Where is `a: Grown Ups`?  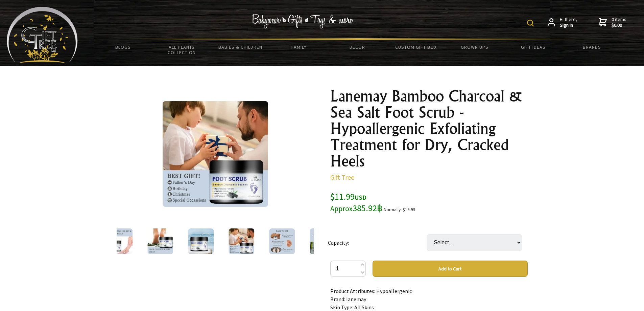 a: Grown Ups is located at coordinates (474, 47).